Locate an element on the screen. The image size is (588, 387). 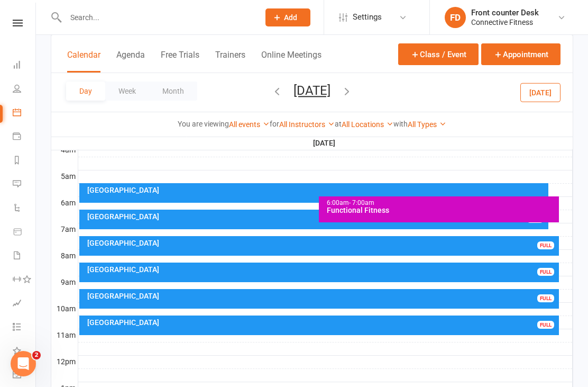
strong: at is located at coordinates (338, 123).